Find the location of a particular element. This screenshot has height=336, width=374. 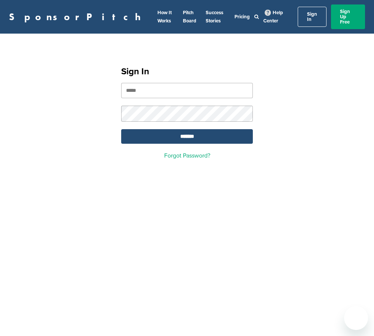

a: Help Center is located at coordinates (273, 17).